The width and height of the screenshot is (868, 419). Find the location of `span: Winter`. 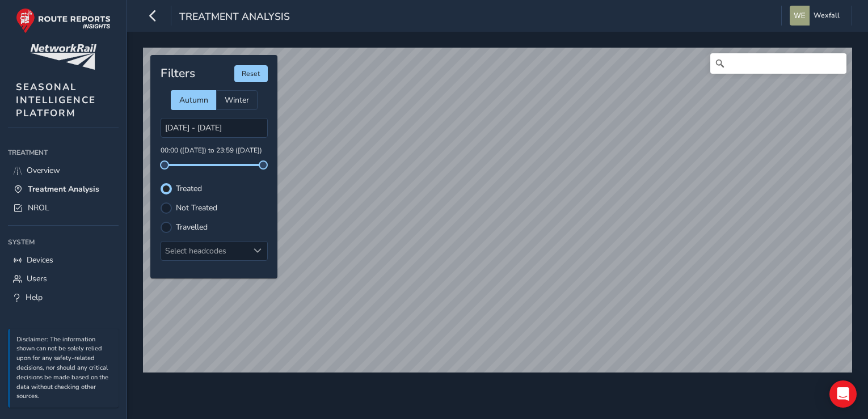

span: Winter is located at coordinates (236, 100).